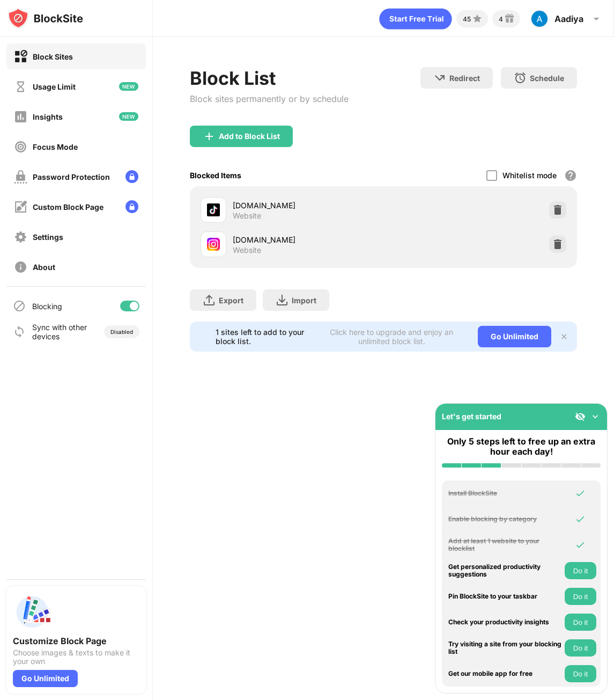 This screenshot has height=700, width=614. What do you see at coordinates (76, 641) in the screenshot?
I see `div: Customize Block Page` at bounding box center [76, 641].